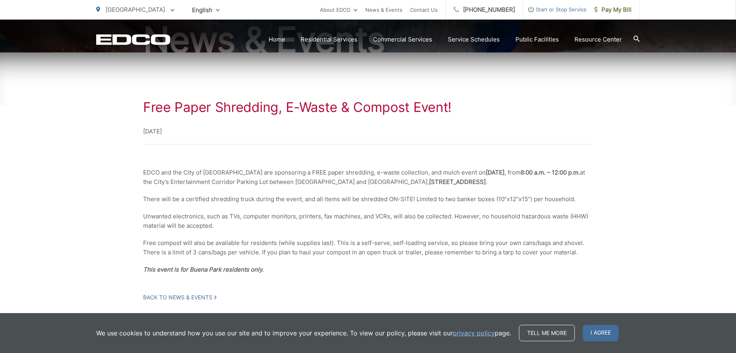 This screenshot has width=736, height=353. I want to click on strong: This event is for Buena Park residents only., so click(203, 269).